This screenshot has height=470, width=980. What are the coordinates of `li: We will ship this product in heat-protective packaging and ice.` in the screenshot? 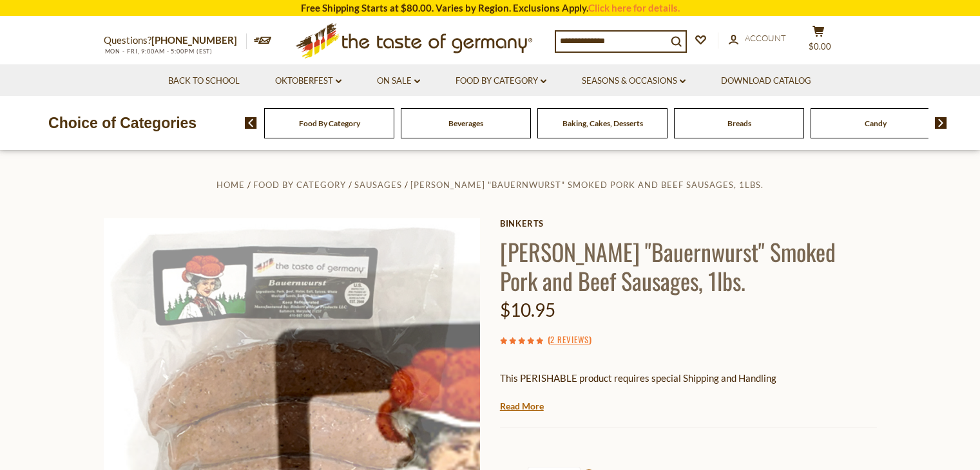 It's located at (694, 403).